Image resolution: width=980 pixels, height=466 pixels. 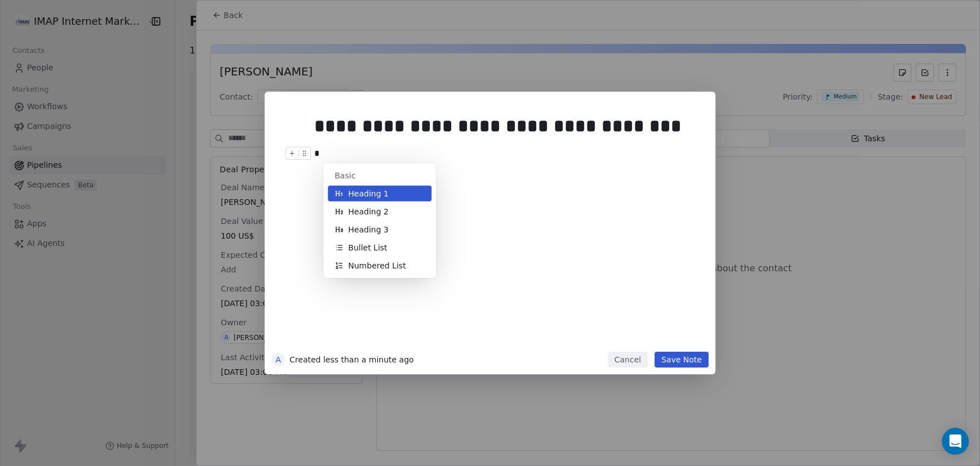 I want to click on span: Heading 2, so click(x=369, y=212).